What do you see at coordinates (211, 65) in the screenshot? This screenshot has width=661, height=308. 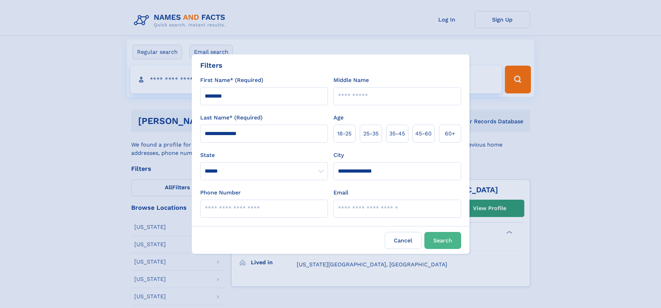 I see `div: Filters` at bounding box center [211, 65].